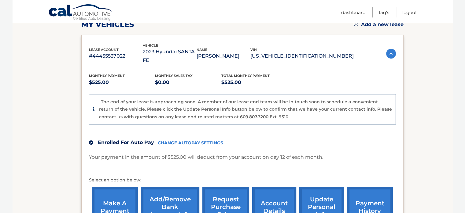 The width and height of the screenshot is (465, 213). Describe the element at coordinates (190, 142) in the screenshot. I see `a: CHANGE AUTOPAY SETTINGS` at that location.